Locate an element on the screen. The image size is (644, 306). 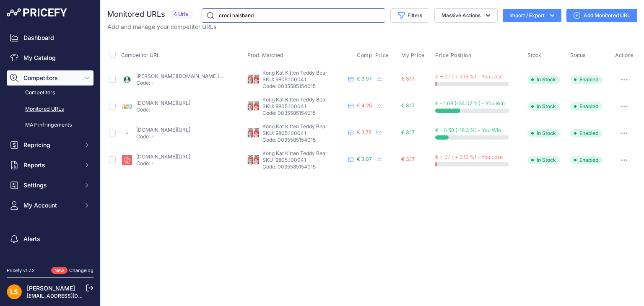
span: Comp. Price is located at coordinates (373, 55).